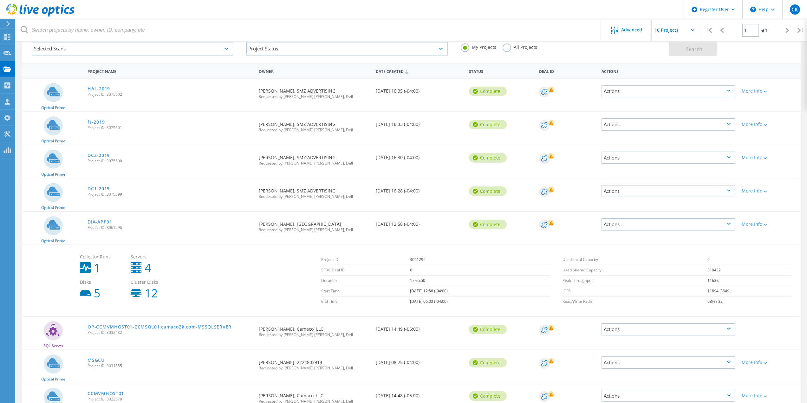 The image size is (807, 403). I want to click on td: Start Time, so click(366, 291).